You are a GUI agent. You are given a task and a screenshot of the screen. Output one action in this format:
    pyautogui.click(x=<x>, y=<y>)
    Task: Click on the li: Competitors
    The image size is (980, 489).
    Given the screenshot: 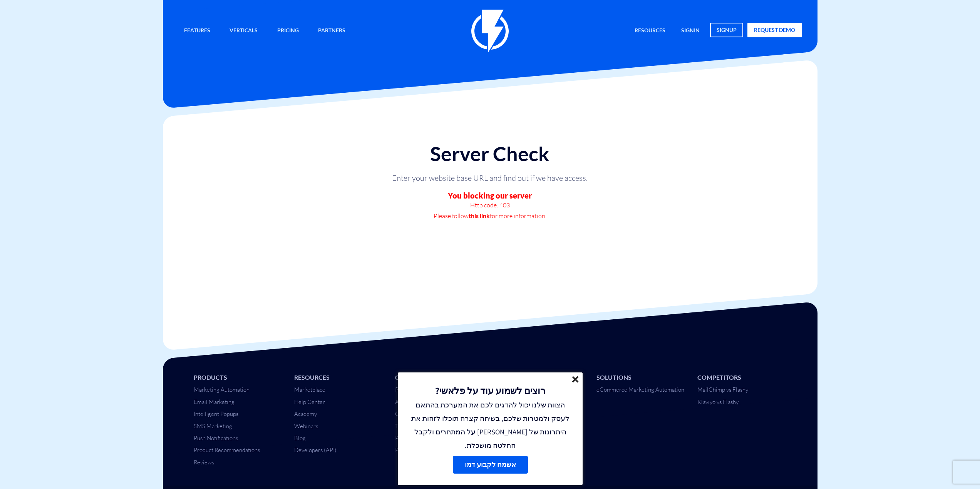 What is the action you would take?
    pyautogui.click(x=742, y=378)
    